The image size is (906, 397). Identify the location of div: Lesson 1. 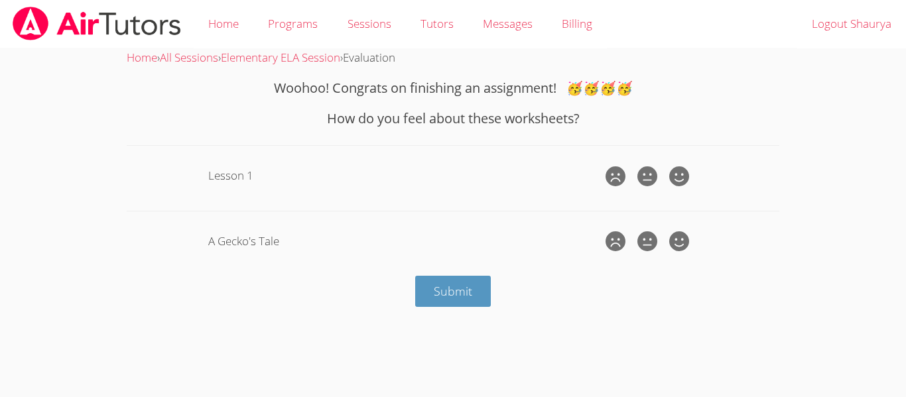
(405, 176).